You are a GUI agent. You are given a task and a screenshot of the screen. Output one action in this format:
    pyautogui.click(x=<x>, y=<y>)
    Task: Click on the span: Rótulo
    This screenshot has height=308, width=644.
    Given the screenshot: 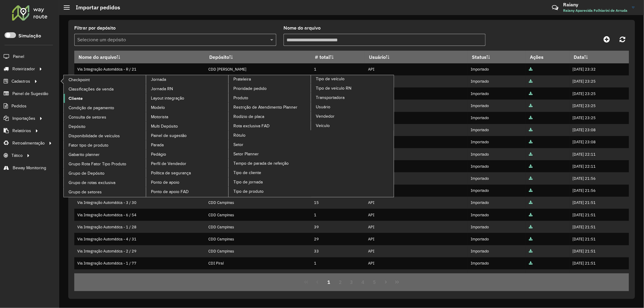 What is the action you would take?
    pyautogui.click(x=239, y=135)
    